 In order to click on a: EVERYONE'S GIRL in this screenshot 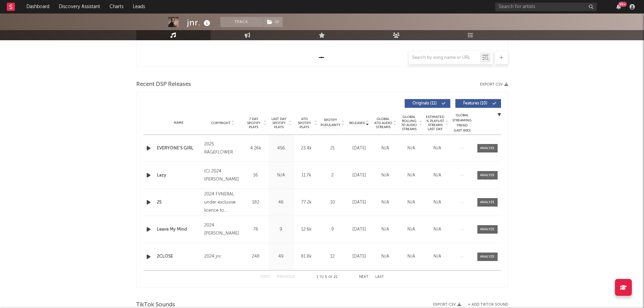, I will do `click(179, 148)`.